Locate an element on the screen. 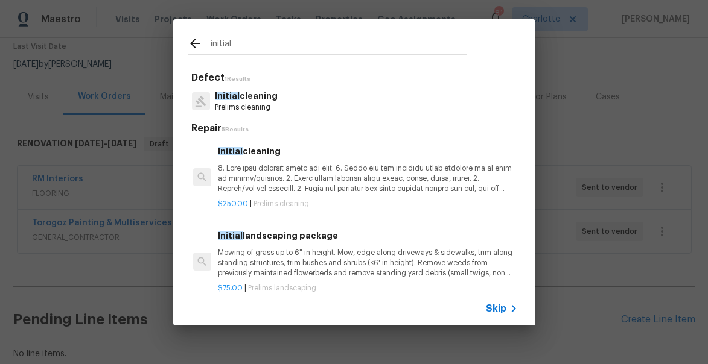 The image size is (708, 364). span: 5 Results is located at coordinates (235, 130).